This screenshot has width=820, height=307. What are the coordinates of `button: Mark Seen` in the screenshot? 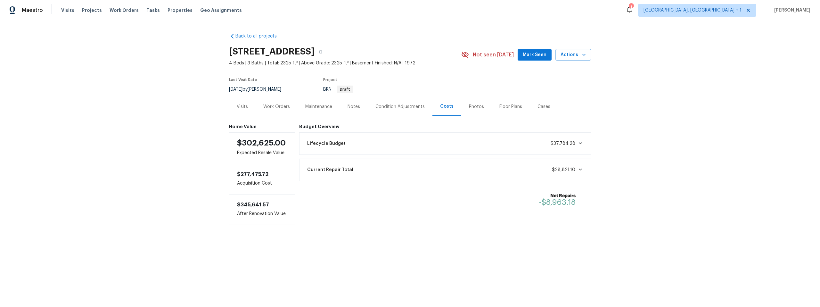 It's located at (535, 55).